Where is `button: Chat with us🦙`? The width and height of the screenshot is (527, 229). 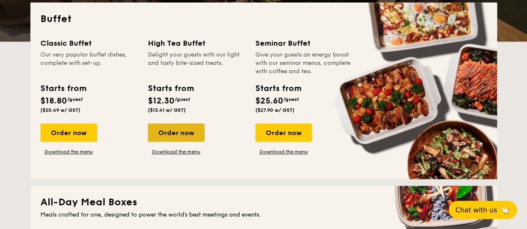
button: Chat with us🦙 is located at coordinates (483, 210).